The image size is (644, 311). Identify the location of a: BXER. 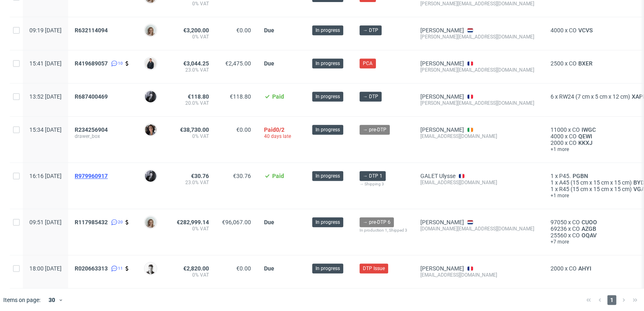
(585, 64).